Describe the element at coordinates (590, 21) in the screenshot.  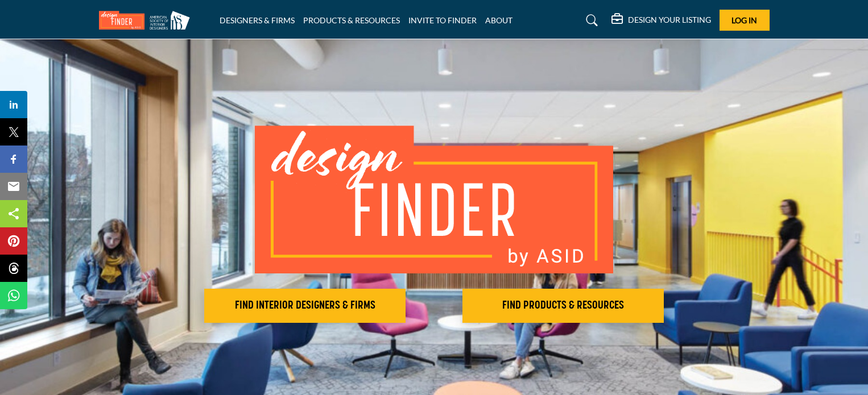
I see `a: Search` at that location.